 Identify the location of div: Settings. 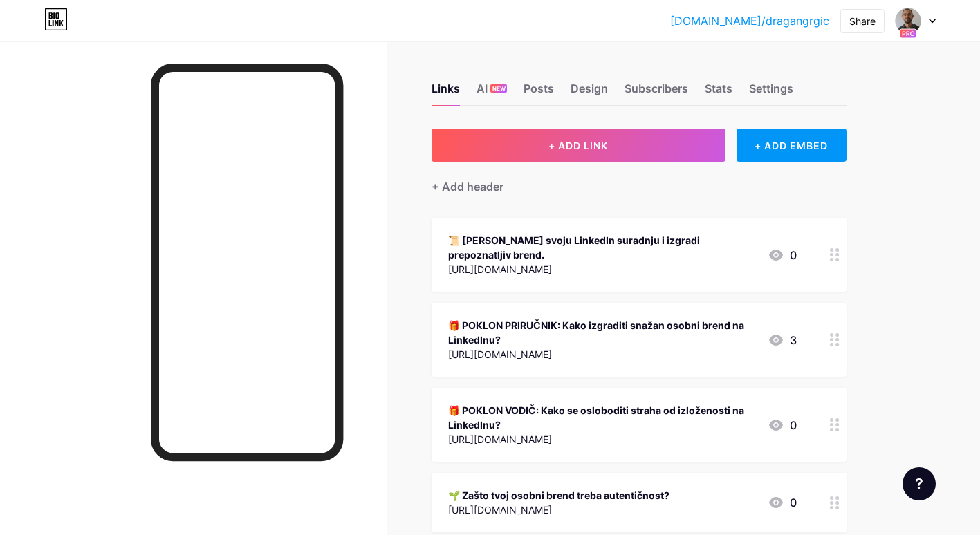
(771, 93).